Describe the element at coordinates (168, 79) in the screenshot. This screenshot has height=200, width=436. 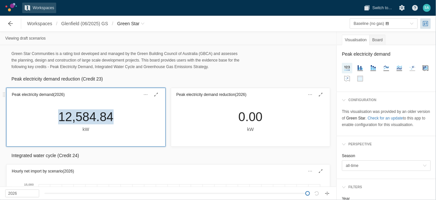
I see `h2: Peak electricity demand reduction (Credit 23)` at that location.